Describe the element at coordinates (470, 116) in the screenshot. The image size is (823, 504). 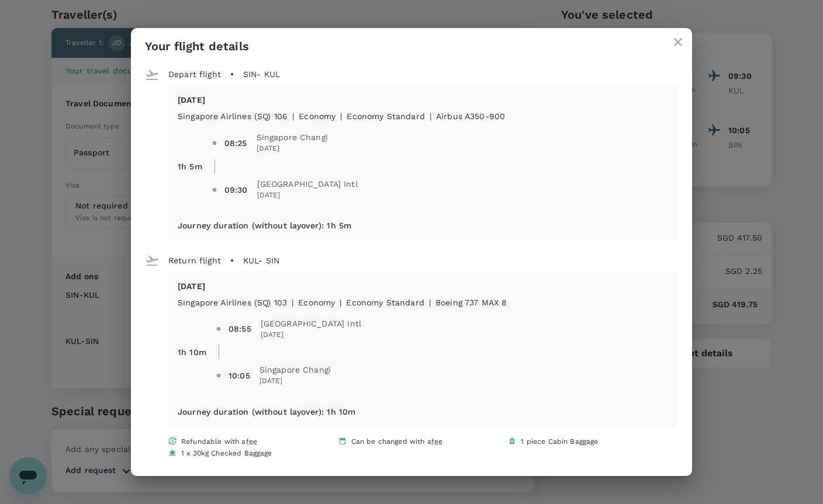
I see `p: Airbus A350-900` at that location.